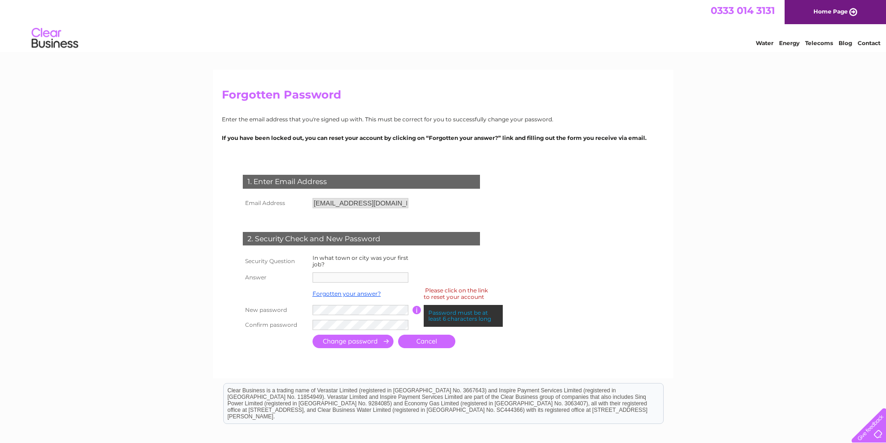 This screenshot has width=886, height=443. I want to click on a: Water, so click(764, 43).